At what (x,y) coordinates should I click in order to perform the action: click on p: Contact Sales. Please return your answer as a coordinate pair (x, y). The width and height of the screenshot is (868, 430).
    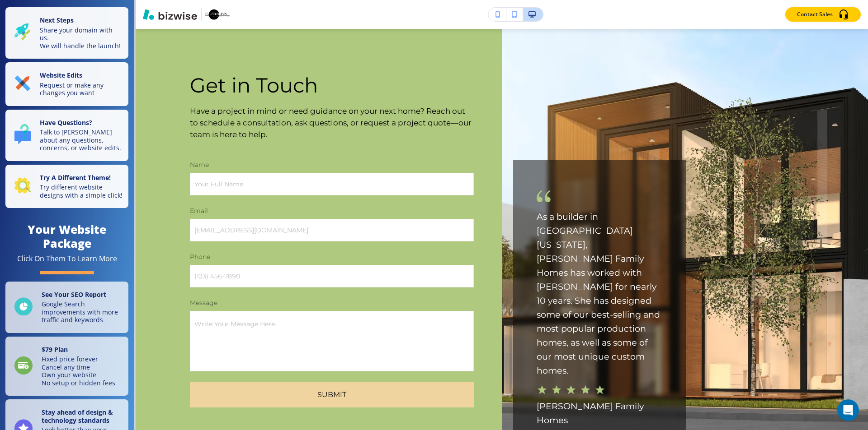
    Looking at the image, I should click on (814, 15).